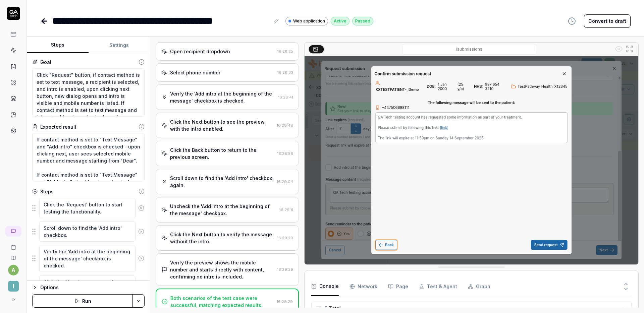 This screenshot has width=644, height=313. Describe the element at coordinates (438, 286) in the screenshot. I see `button: Test & Agent` at that location.